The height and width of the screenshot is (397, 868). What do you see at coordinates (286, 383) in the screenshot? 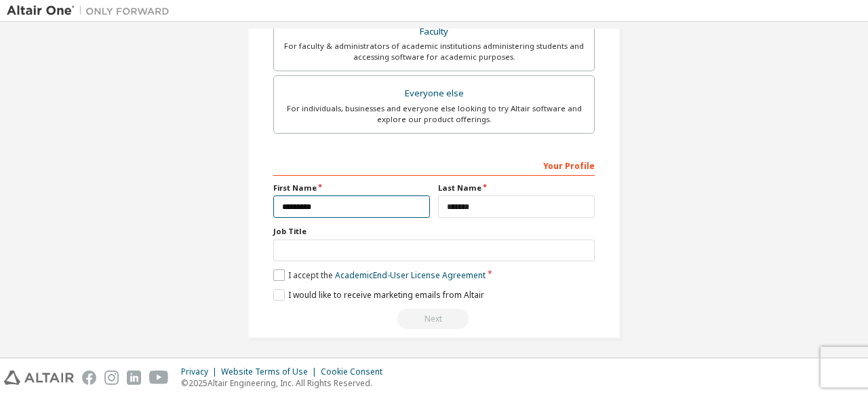
I see `p: © 2025 Altair Engineering, Inc. All Rights Reserved.` at bounding box center [286, 383].